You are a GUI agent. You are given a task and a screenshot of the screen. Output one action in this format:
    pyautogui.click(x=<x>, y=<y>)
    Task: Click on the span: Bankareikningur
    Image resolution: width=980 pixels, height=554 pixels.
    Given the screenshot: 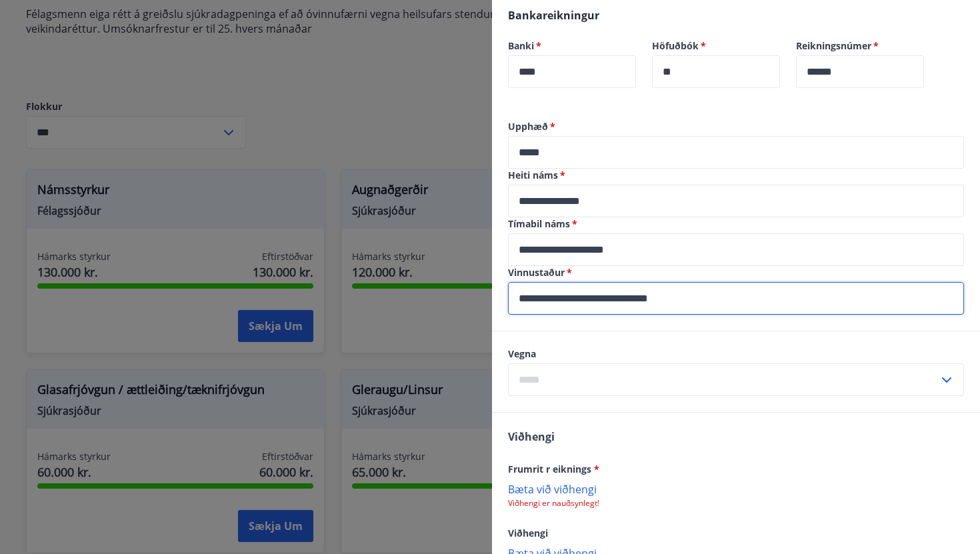 What is the action you would take?
    pyautogui.click(x=554, y=16)
    